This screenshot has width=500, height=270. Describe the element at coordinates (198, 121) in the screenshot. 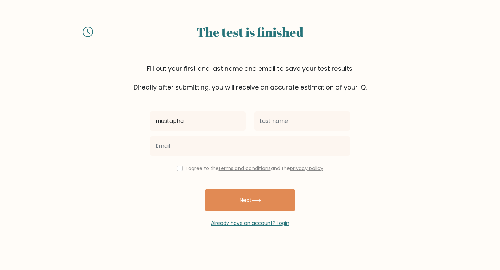

I see `input: First name` at that location.